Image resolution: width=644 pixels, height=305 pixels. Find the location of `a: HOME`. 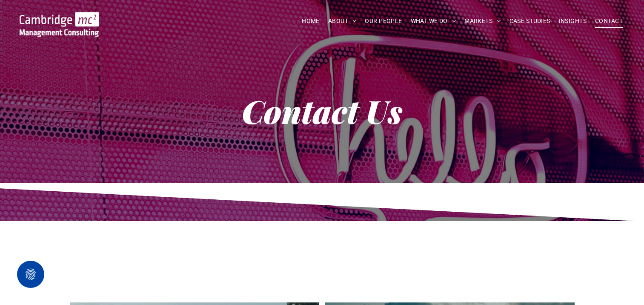

a: HOME is located at coordinates (311, 21).